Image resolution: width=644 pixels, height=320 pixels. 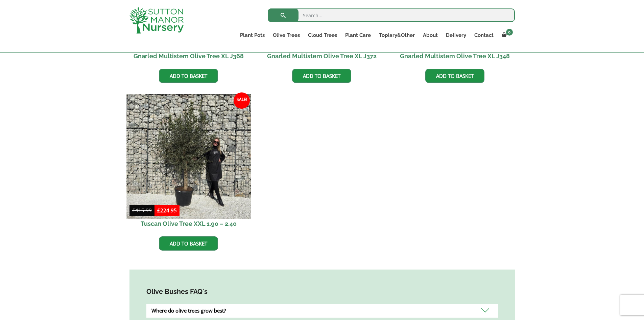 What do you see at coordinates (189, 56) in the screenshot?
I see `h2: Gnarled Multistem Olive Tree XL J368` at bounding box center [189, 56].